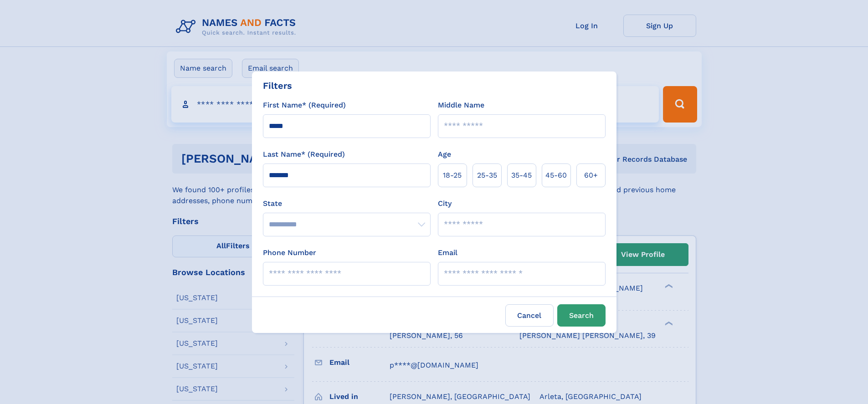 The height and width of the screenshot is (404, 868). Describe the element at coordinates (581, 316) in the screenshot. I see `button: Search` at that location.